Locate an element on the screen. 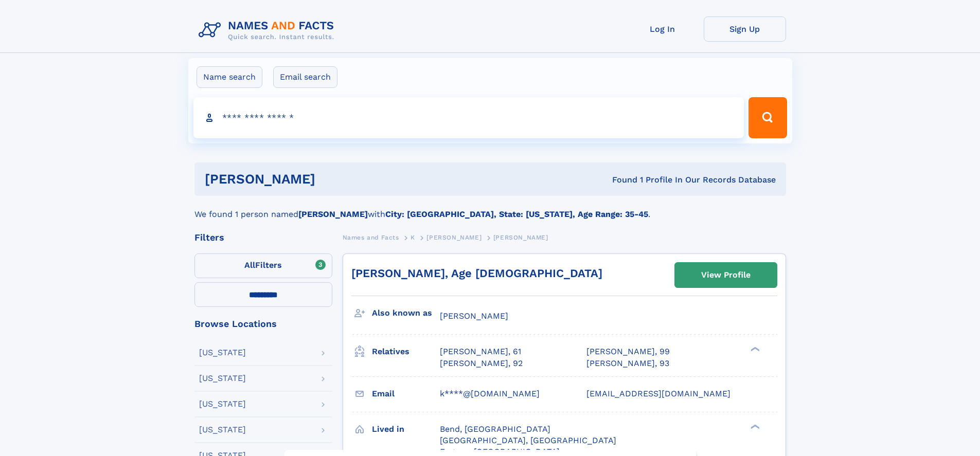 The image size is (980, 456). span: All is located at coordinates (249, 265).